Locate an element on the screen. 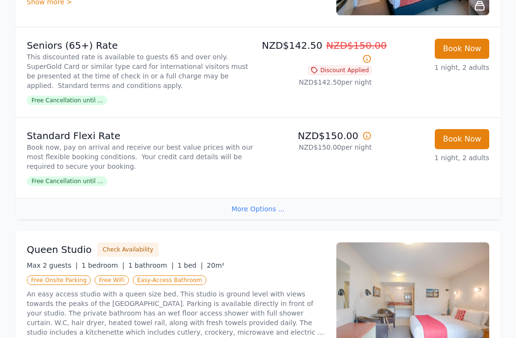 This screenshot has width=516, height=338. button: Check Availability is located at coordinates (128, 250).